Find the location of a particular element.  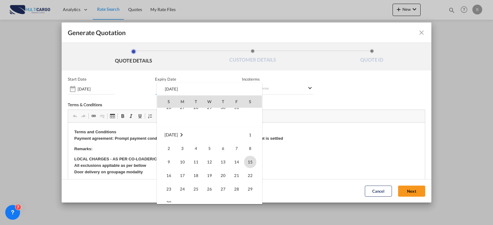

span: 20 is located at coordinates (223, 175).